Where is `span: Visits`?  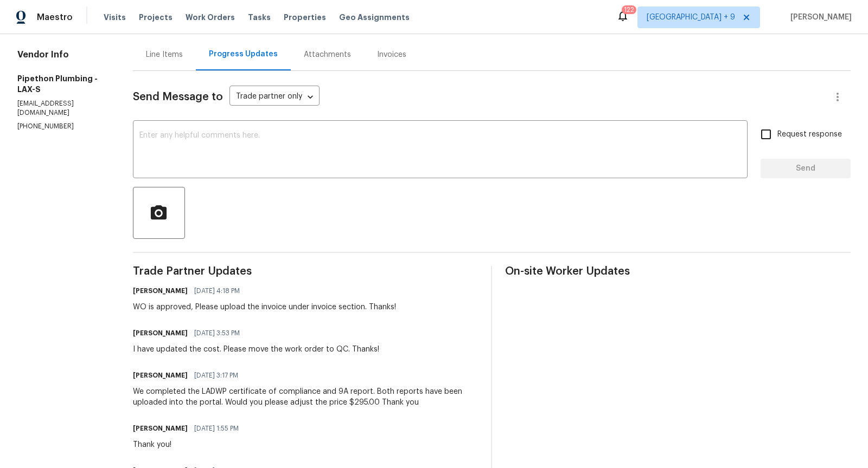 span: Visits is located at coordinates (114, 17).